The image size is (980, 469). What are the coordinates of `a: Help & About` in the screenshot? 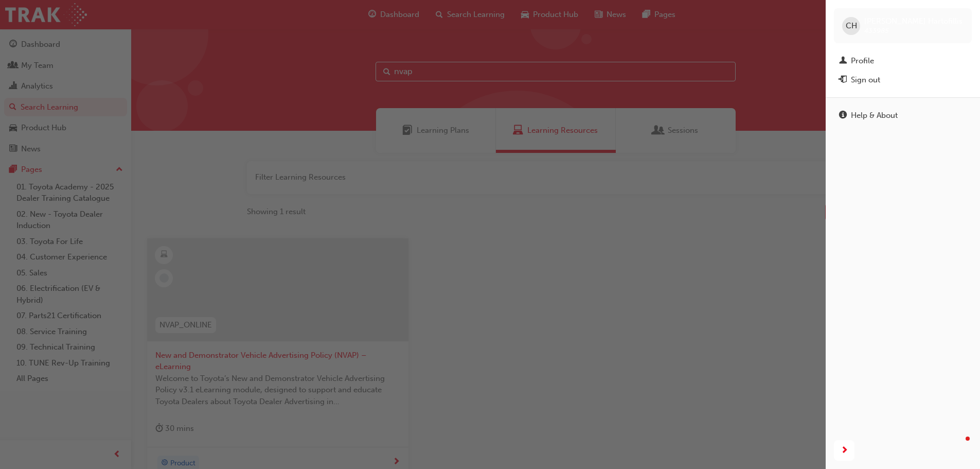 It's located at (903, 115).